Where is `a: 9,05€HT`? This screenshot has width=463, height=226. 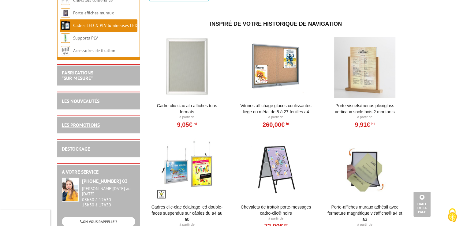
a: 9,05€HT is located at coordinates (187, 125).